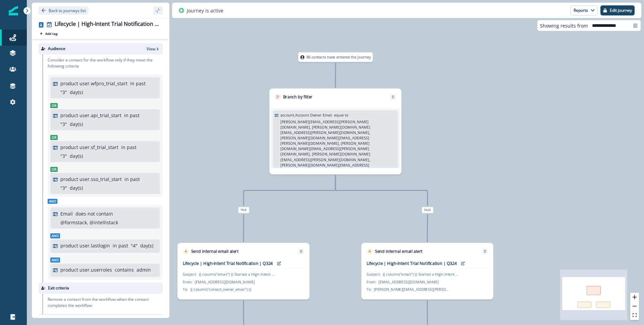  What do you see at coordinates (48, 34) in the screenshot?
I see `button: Add tag` at bounding box center [48, 34].